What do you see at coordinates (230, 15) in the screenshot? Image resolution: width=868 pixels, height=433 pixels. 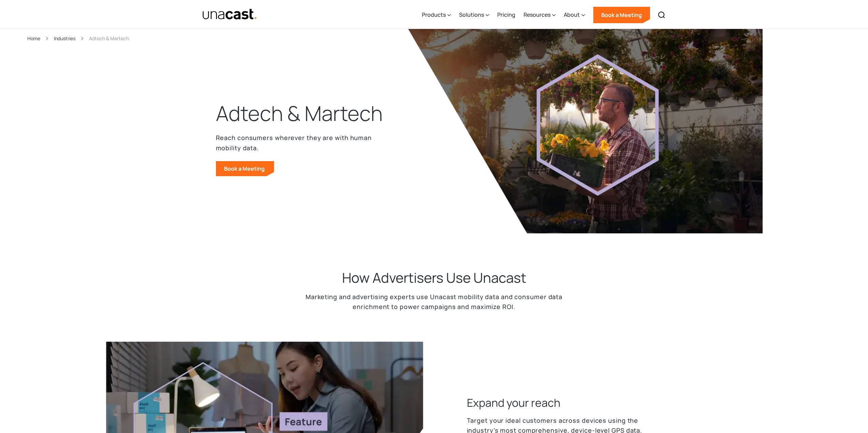 I see `a: home` at bounding box center [230, 15].